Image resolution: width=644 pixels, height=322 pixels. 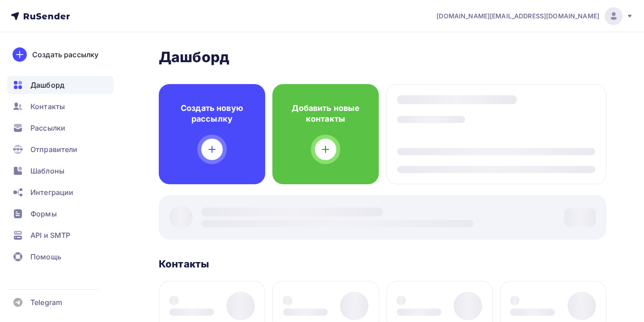 I want to click on a: Дашборд, so click(x=61, y=85).